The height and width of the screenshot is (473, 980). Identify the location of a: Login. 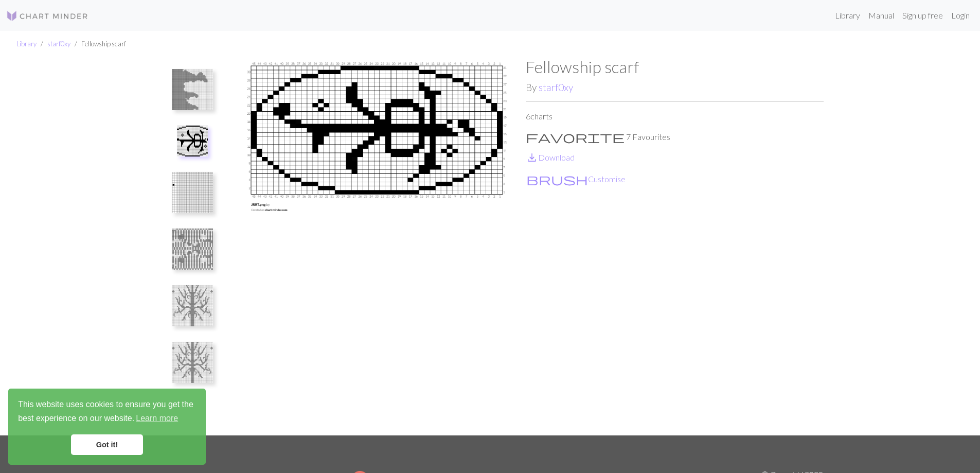
(960, 16).